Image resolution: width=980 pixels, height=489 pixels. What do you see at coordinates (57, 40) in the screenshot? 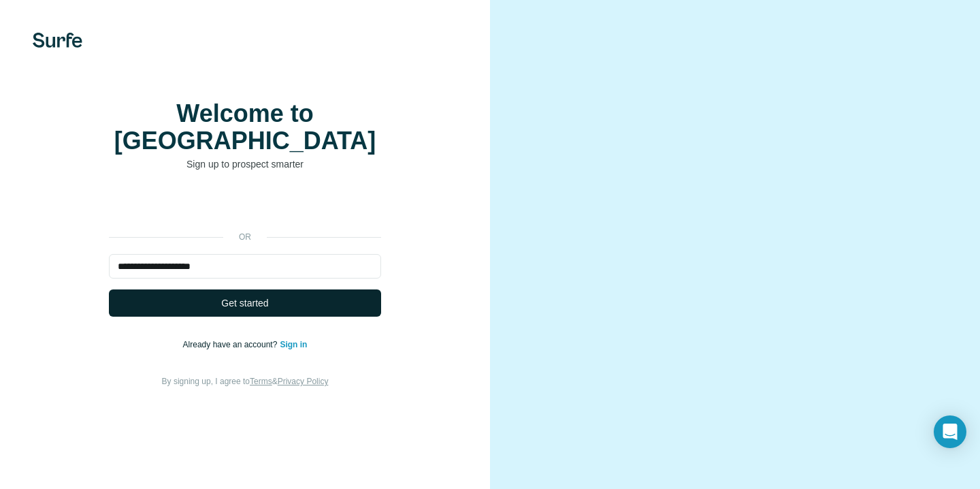
I see `img: Surfe's logo` at bounding box center [57, 40].